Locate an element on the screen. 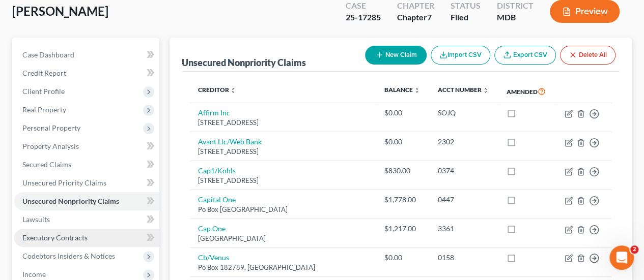 This screenshot has height=280, width=644. div: MDB is located at coordinates (515, 17).